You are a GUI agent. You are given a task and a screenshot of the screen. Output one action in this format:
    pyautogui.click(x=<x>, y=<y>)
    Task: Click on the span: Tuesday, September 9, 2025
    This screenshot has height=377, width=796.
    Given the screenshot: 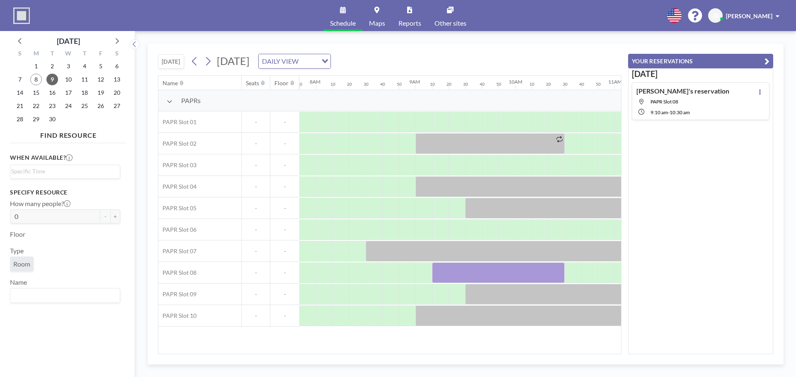 What is the action you would take?
    pyautogui.click(x=52, y=80)
    